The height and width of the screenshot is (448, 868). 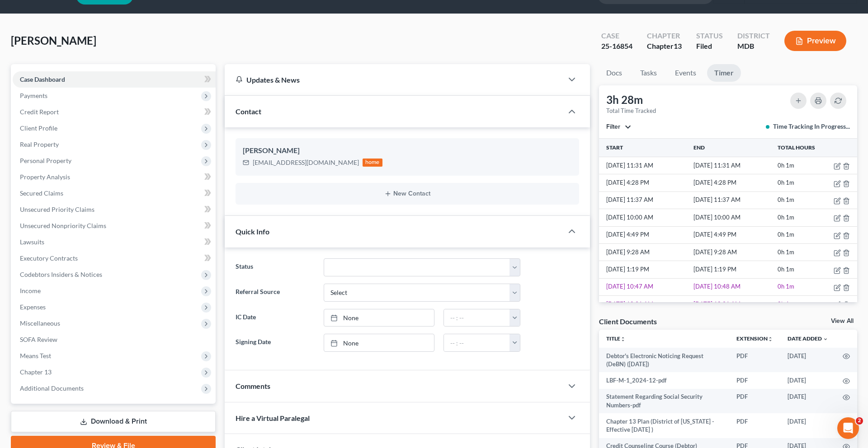 I want to click on label: IC Date, so click(x=275, y=318).